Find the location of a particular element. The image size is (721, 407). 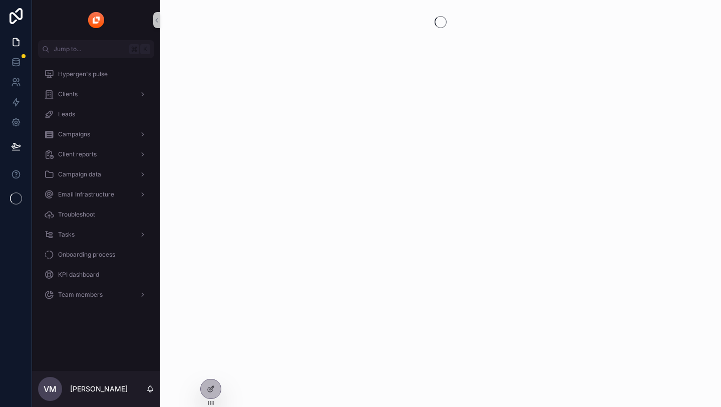

a: Hypergen's pulse is located at coordinates (96, 74).